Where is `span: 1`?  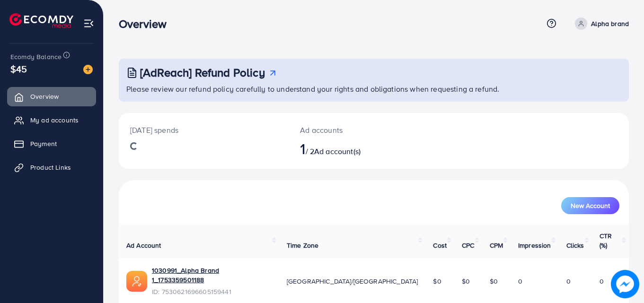 span: 1 is located at coordinates (302, 149).